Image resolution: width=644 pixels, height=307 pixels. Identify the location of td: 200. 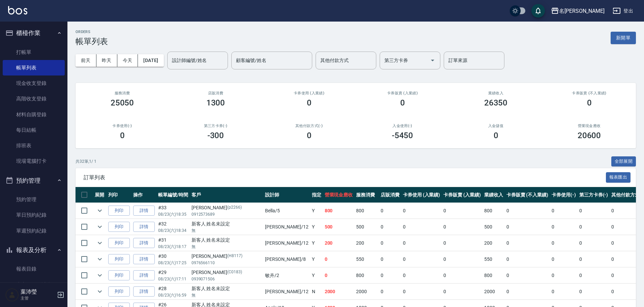
(494, 243).